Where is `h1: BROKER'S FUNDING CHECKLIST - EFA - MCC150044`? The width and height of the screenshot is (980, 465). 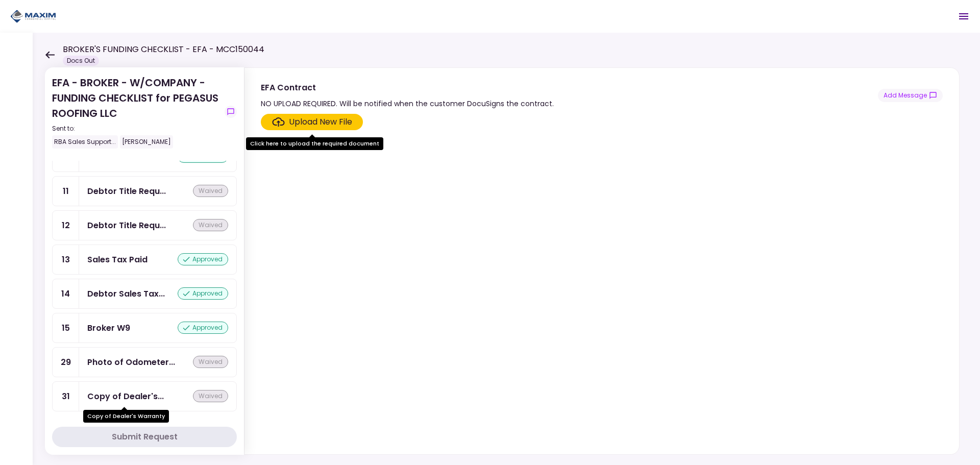 h1: BROKER'S FUNDING CHECKLIST - EFA - MCC150044 is located at coordinates (164, 49).